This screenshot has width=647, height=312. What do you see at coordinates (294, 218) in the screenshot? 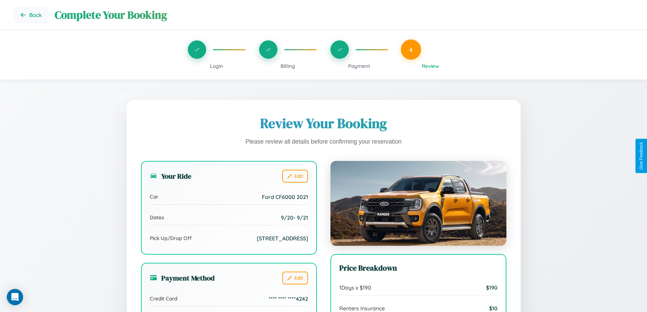
I see `span: 9 / 20 - 9 / 21` at bounding box center [294, 218].